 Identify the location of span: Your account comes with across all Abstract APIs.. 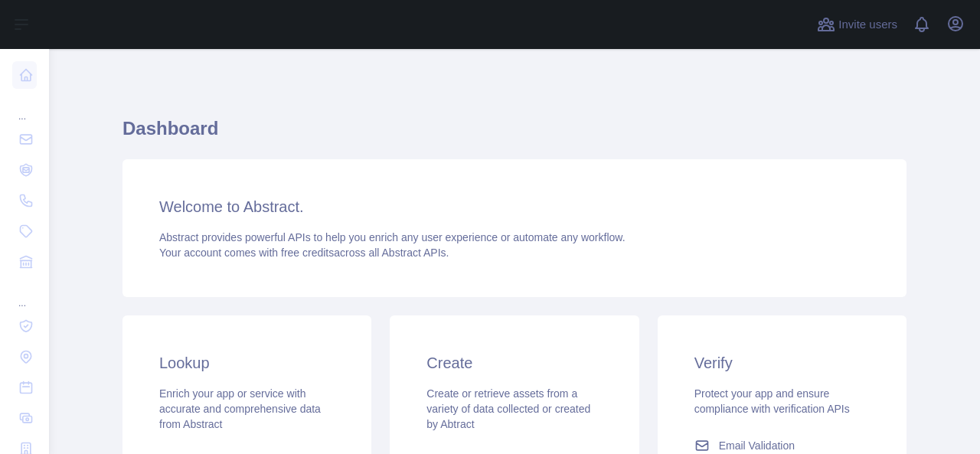
(304, 252).